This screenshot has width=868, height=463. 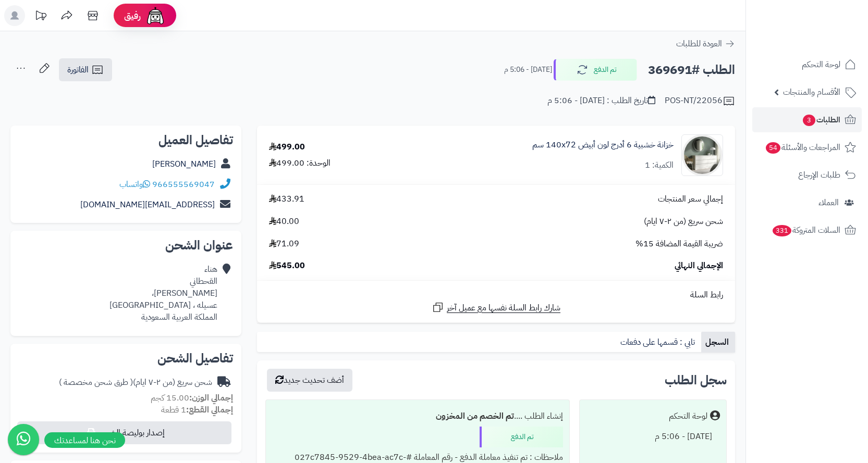 I want to click on span: الفاتورة, so click(x=78, y=70).